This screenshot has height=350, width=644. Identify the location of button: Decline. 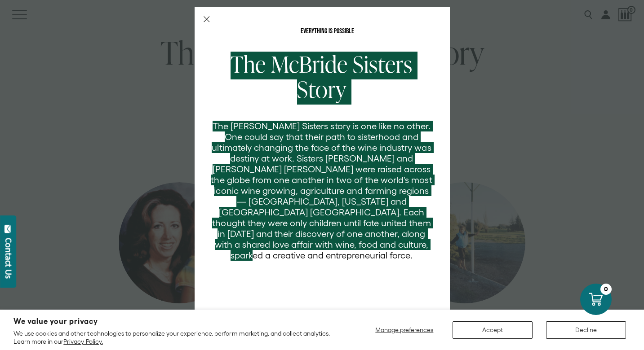
(586, 330).